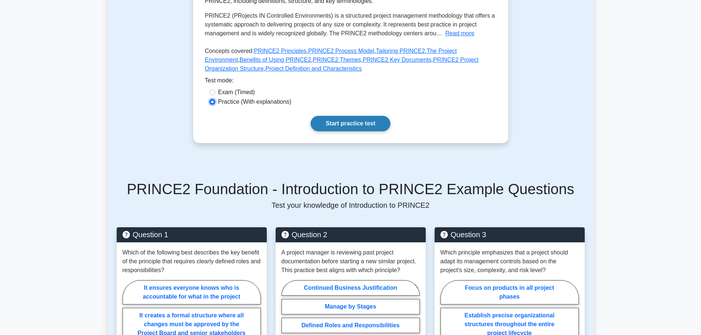 This screenshot has height=335, width=701. I want to click on div: Test mode:, so click(351, 82).